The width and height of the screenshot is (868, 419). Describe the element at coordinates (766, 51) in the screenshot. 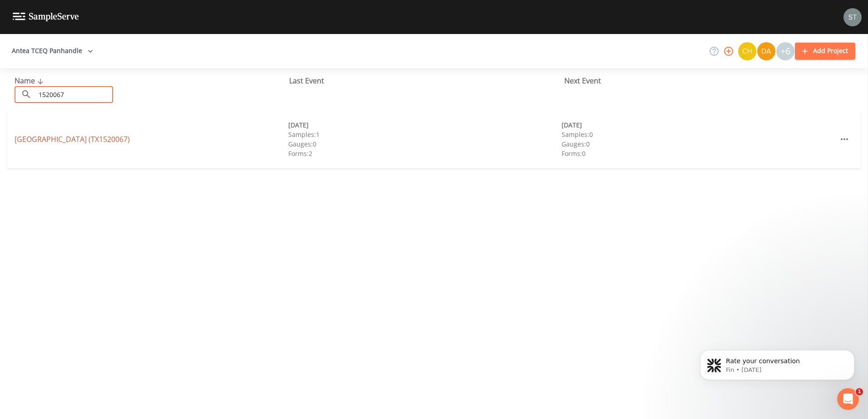

I see `img: a84961a0472e9debc750dd08a004988d` at that location.